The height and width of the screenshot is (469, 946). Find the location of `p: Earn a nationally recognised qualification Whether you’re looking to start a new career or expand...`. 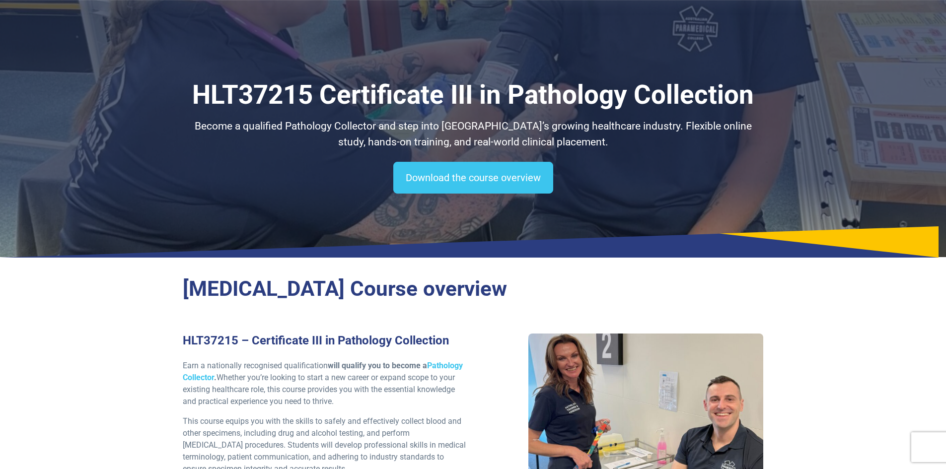

p: Earn a nationally recognised qualification Whether you’re looking to start a new career or expand... is located at coordinates (325, 384).